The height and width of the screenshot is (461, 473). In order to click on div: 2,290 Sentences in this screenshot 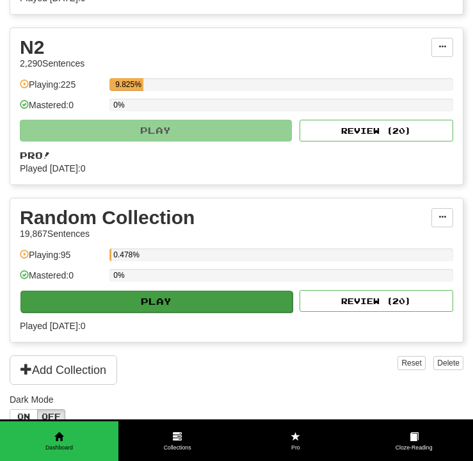, I will do `click(225, 63)`.